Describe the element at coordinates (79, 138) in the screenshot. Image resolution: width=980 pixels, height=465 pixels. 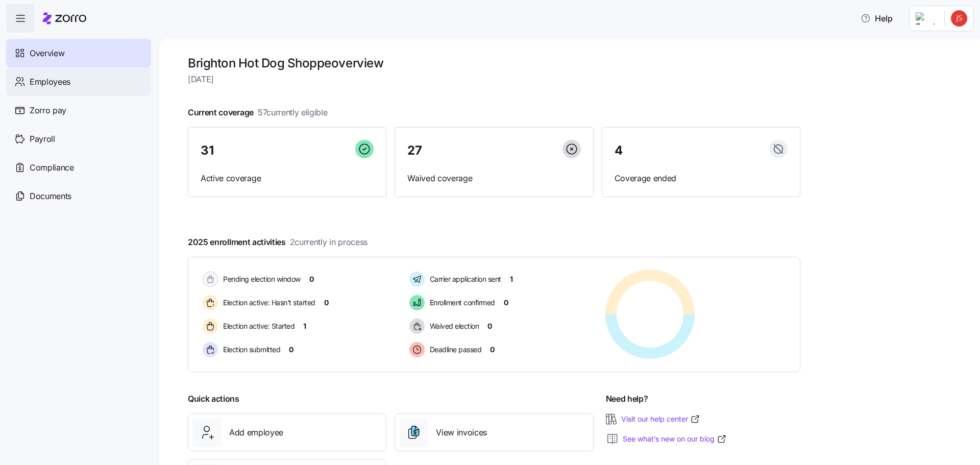
I see `a: Payroll` at that location.